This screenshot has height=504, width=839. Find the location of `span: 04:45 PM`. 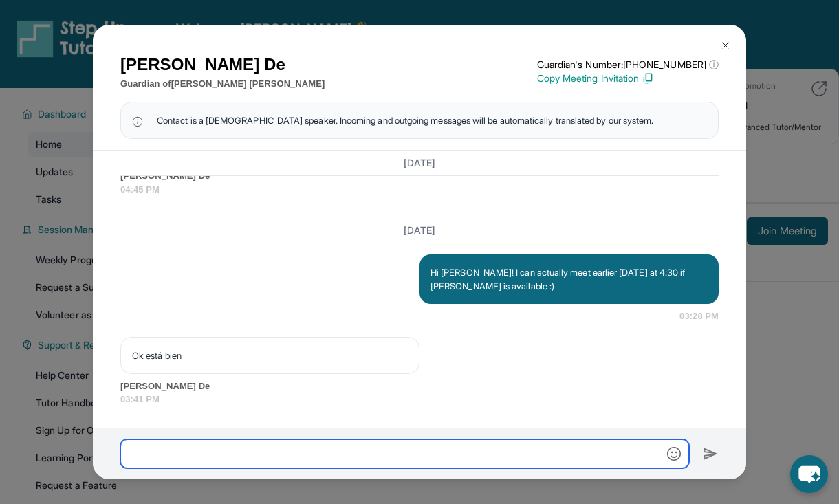

span: 04:45 PM is located at coordinates (420, 189).